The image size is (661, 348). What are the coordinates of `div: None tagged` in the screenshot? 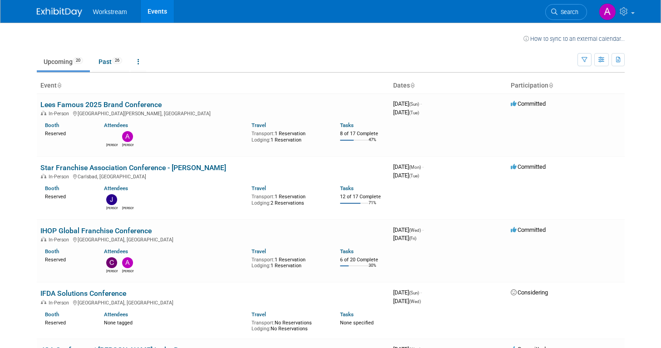 It's located at (174, 322).